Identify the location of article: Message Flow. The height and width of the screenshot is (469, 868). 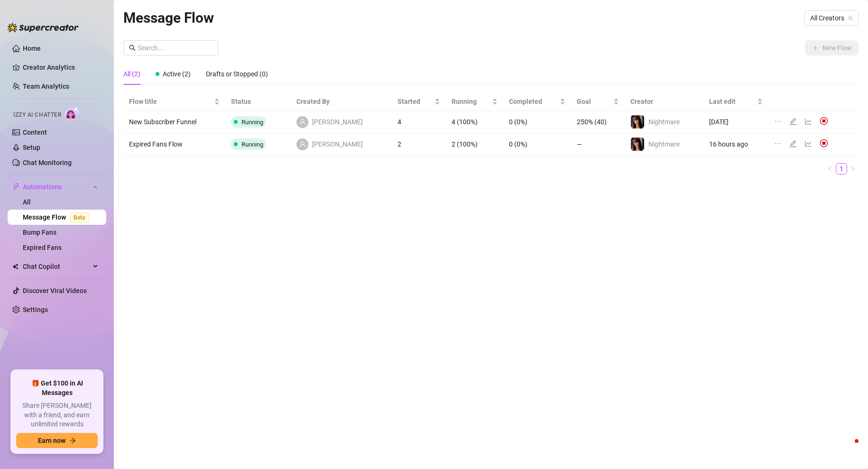
(168, 18).